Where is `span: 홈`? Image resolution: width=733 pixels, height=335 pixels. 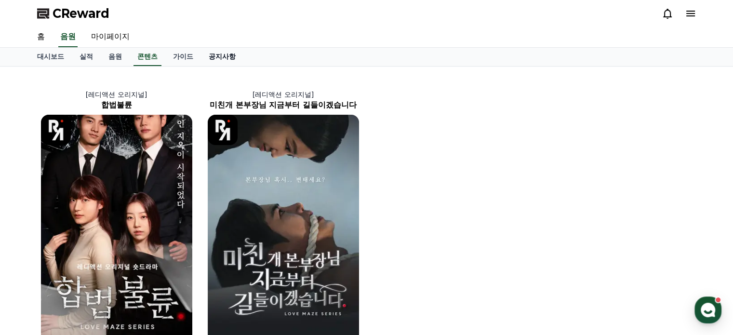 span: 홈 is located at coordinates (33, 273).